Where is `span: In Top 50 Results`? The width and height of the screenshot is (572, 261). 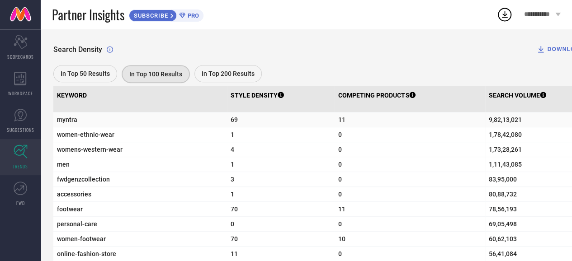
span: In Top 50 Results is located at coordinates (85, 74).